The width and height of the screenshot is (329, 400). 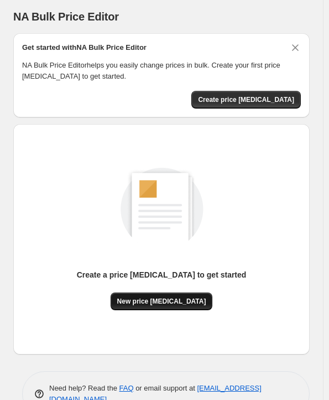 What do you see at coordinates (66, 17) in the screenshot?
I see `span: NA Bulk Price Editor` at bounding box center [66, 17].